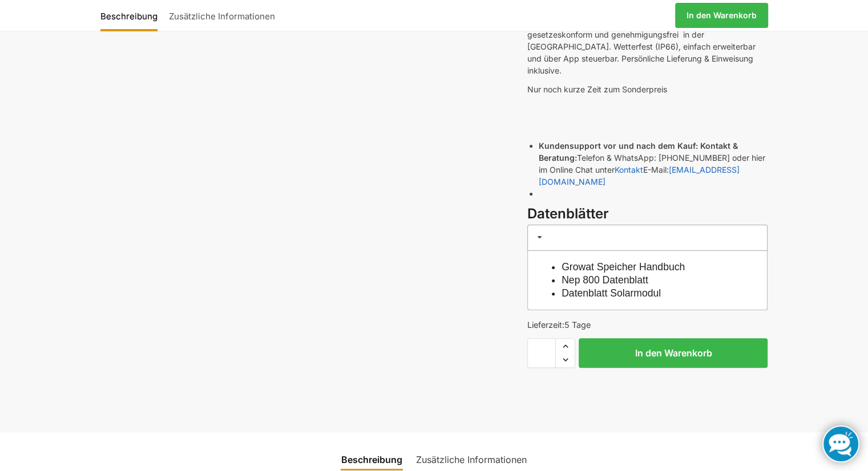 This screenshot has height=471, width=868. I want to click on span: 5 Tage, so click(577, 325).